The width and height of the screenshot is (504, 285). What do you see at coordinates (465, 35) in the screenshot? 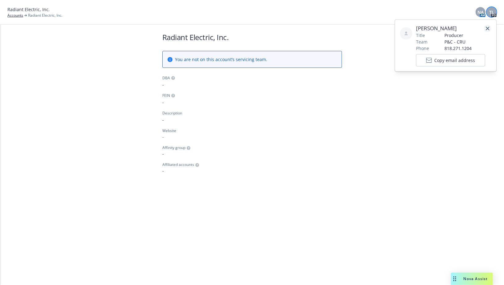
I see `span: Producer` at bounding box center [465, 35].